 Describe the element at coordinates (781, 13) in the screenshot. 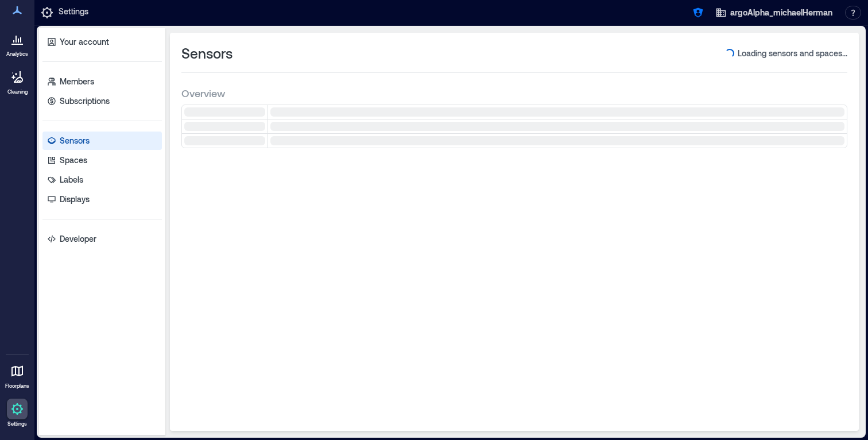

I see `span: argoAlpha_michaelHerman` at that location.